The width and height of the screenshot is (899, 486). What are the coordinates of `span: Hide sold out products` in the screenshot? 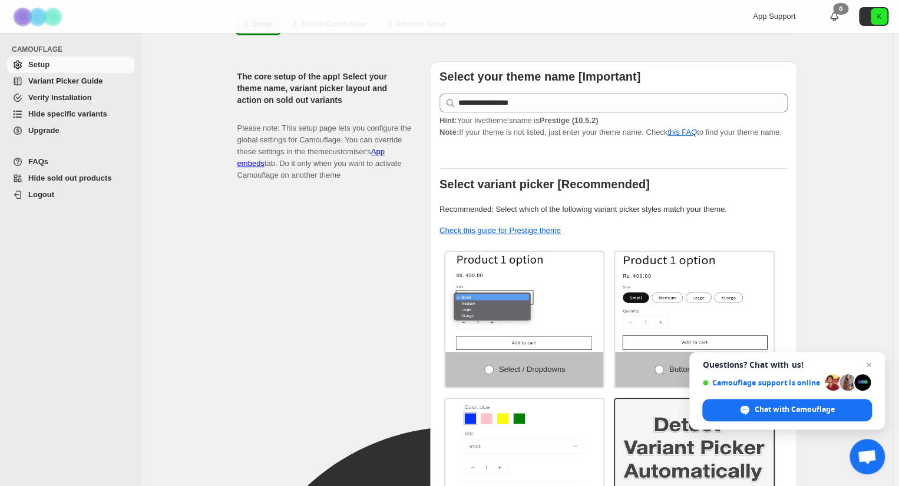 It's located at (70, 178).